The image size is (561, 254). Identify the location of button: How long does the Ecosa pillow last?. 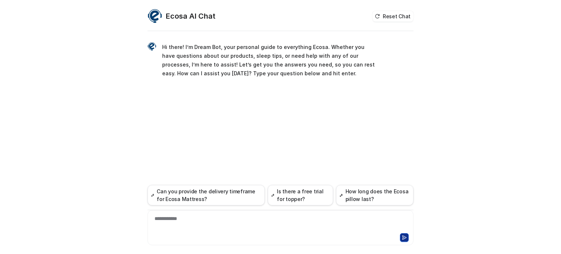
(375, 195).